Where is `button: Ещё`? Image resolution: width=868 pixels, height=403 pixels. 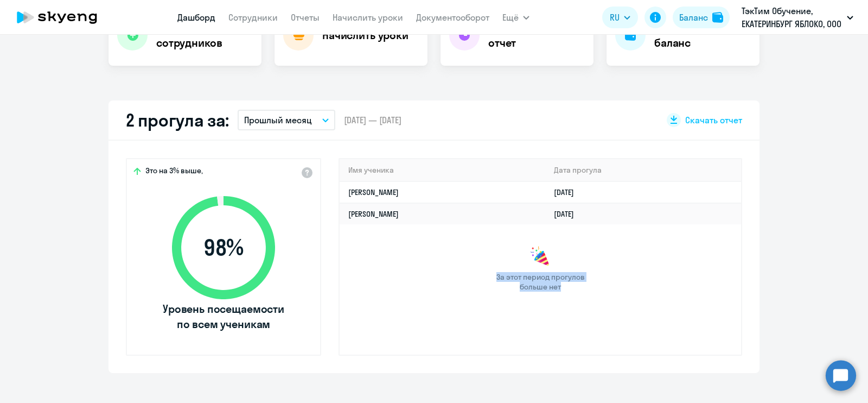 button: Ещё is located at coordinates (516, 18).